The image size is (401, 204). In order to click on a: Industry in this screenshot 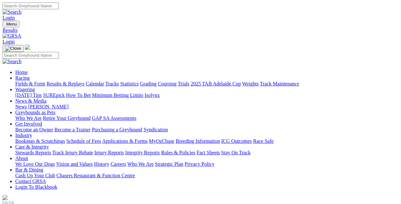, I will do `click(24, 135)`.